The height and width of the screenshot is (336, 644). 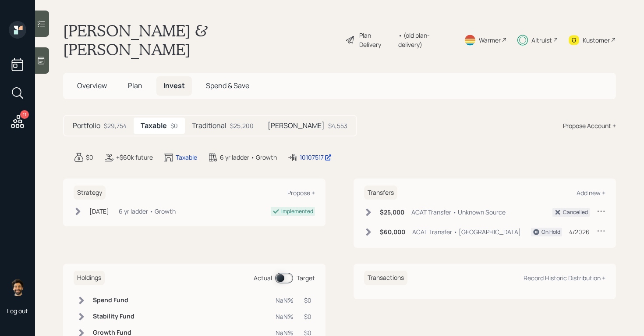 What do you see at coordinates (25, 114) in the screenshot?
I see `div: 11` at bounding box center [25, 114].